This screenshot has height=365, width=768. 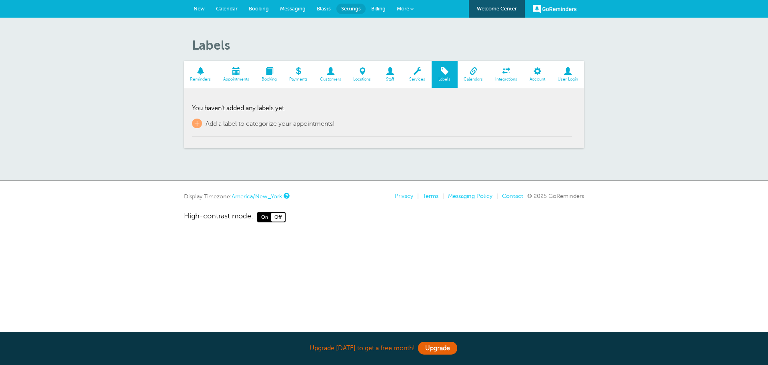 What do you see at coordinates (417, 74) in the screenshot?
I see `a: Services` at bounding box center [417, 74].